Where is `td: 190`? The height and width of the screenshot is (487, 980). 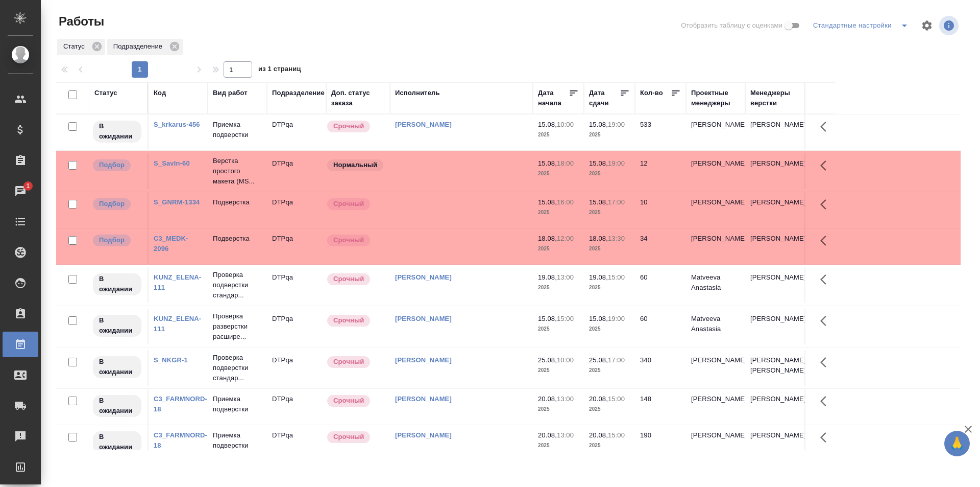
td: 190 is located at coordinates (660, 443).